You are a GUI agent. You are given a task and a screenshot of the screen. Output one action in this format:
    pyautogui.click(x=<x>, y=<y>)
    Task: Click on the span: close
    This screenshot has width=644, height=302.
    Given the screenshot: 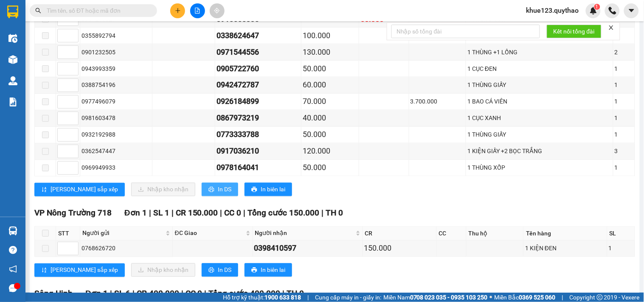 What is the action you would take?
    pyautogui.click(x=611, y=28)
    